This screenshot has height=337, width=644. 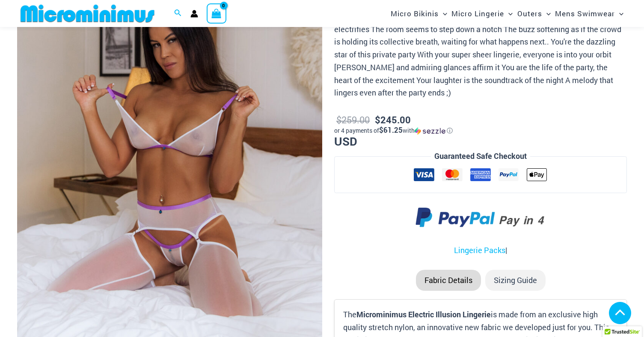 What do you see at coordinates (481, 131) in the screenshot?
I see `div: or 4 payments of with` at bounding box center [481, 131].